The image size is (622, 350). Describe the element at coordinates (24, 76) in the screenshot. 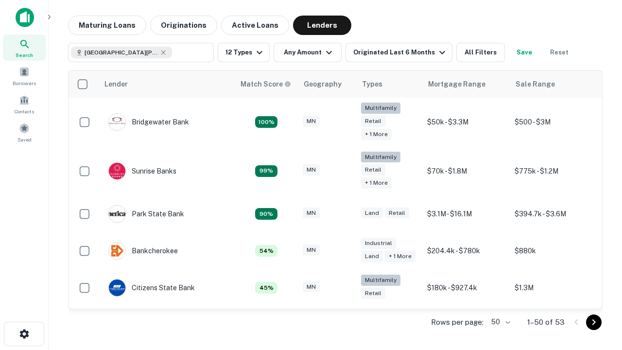

I see `div: Borrowers` at that location.